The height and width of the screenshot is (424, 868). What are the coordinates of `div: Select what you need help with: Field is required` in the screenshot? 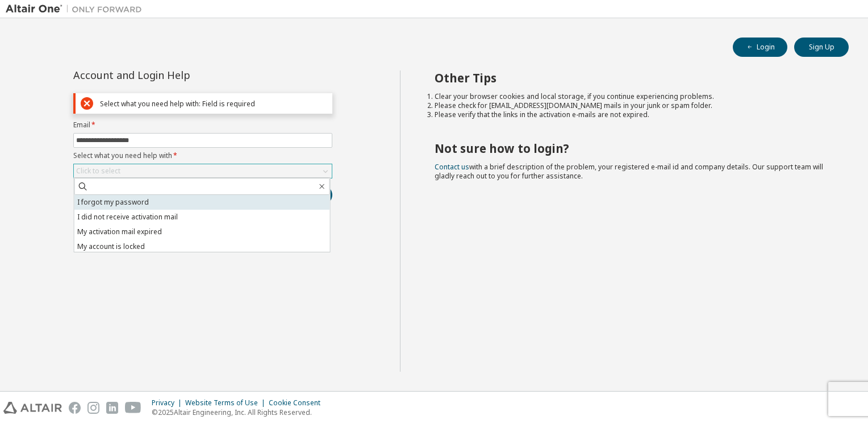 It's located at (214, 103).